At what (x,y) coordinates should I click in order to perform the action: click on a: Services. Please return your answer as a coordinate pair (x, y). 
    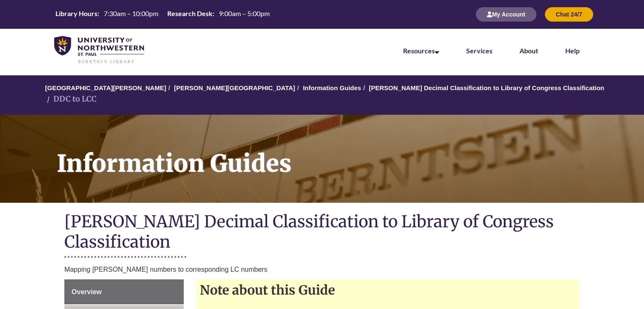
    Looking at the image, I should click on (479, 50).